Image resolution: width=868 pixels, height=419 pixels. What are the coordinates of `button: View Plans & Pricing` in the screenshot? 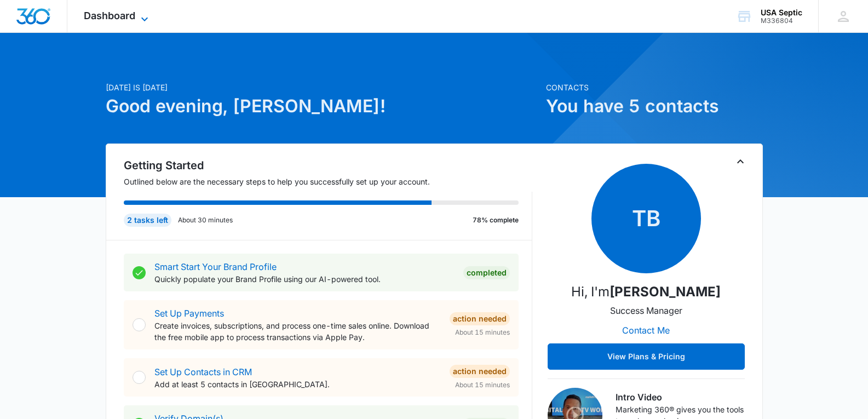 It's located at (646, 357).